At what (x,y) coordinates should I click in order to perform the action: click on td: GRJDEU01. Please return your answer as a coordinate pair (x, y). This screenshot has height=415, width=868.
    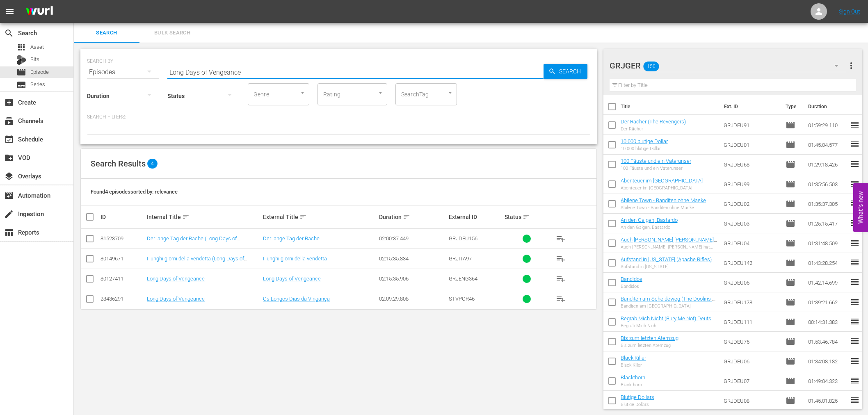
    Looking at the image, I should click on (752, 145).